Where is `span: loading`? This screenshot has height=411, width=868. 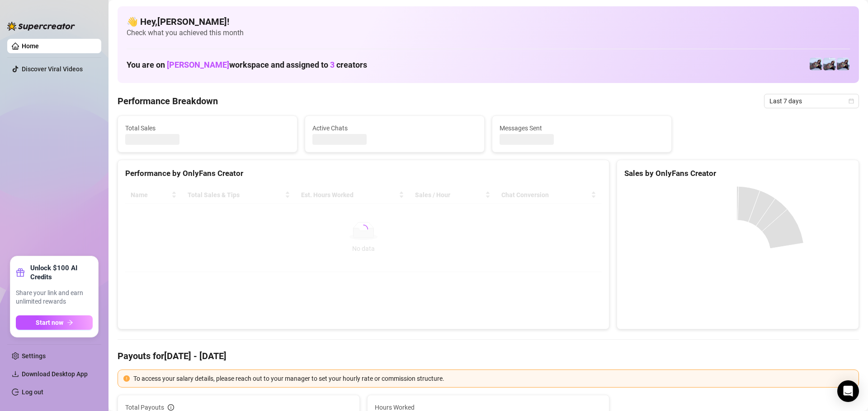 span: loading is located at coordinates (363, 229).